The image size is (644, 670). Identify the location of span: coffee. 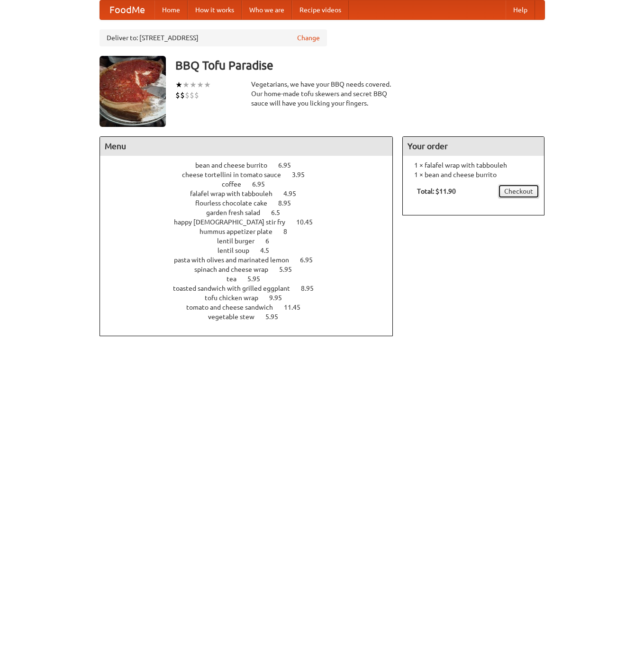
(236, 184).